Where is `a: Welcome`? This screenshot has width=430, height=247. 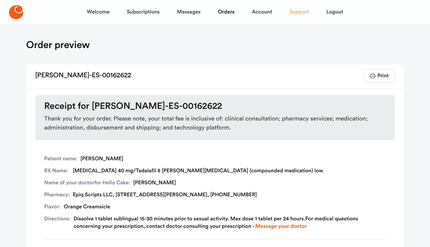
a: Welcome is located at coordinates (98, 12).